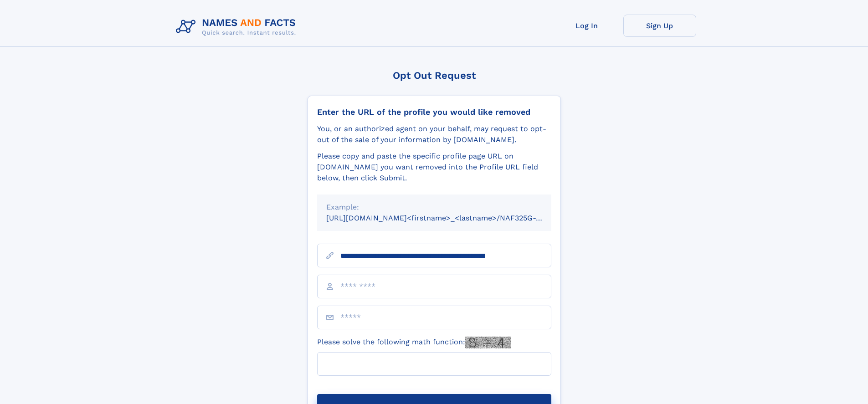 The height and width of the screenshot is (404, 868). What do you see at coordinates (238, 27) in the screenshot?
I see `img: Logo Names and Facts` at bounding box center [238, 27].